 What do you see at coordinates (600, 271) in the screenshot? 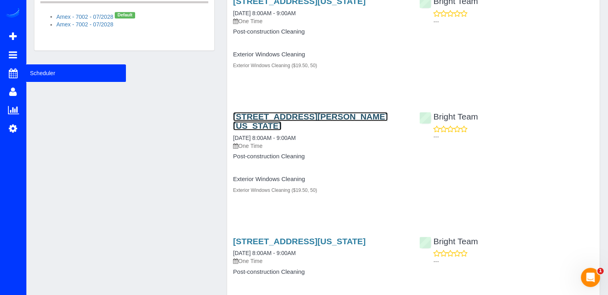
I see `span: 1` at bounding box center [600, 271].